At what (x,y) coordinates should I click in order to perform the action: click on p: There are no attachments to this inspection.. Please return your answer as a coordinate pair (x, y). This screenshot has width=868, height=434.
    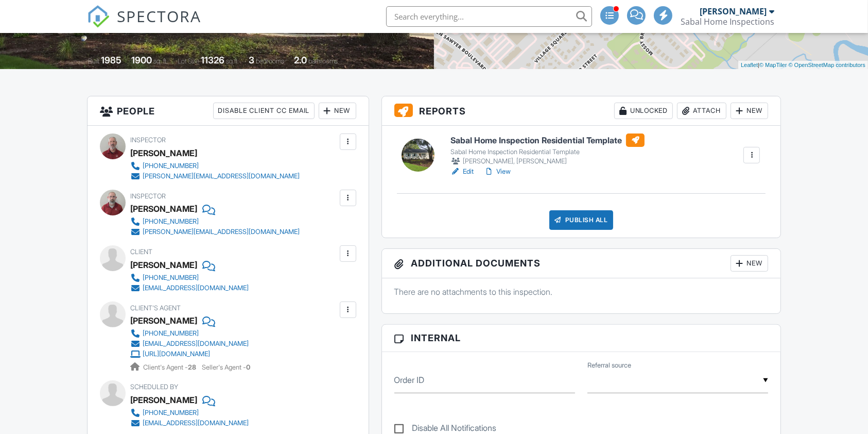
    Looking at the image, I should click on (581, 292).